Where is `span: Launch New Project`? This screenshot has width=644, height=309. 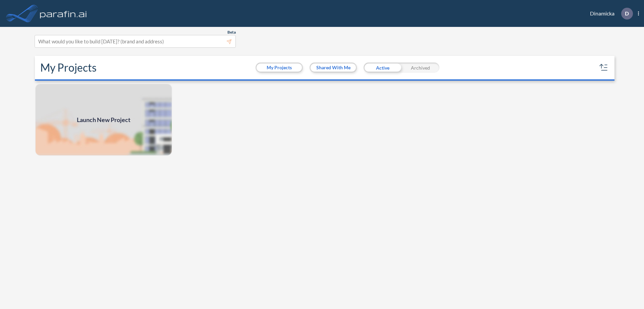 span: Launch New Project is located at coordinates (104, 119).